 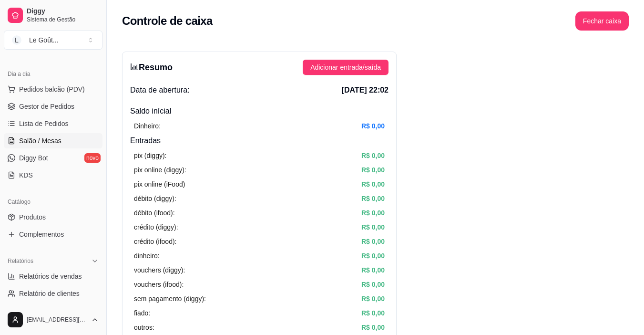 What do you see at coordinates (147, 126) in the screenshot?
I see `article: Dinheiro:` at bounding box center [147, 126].